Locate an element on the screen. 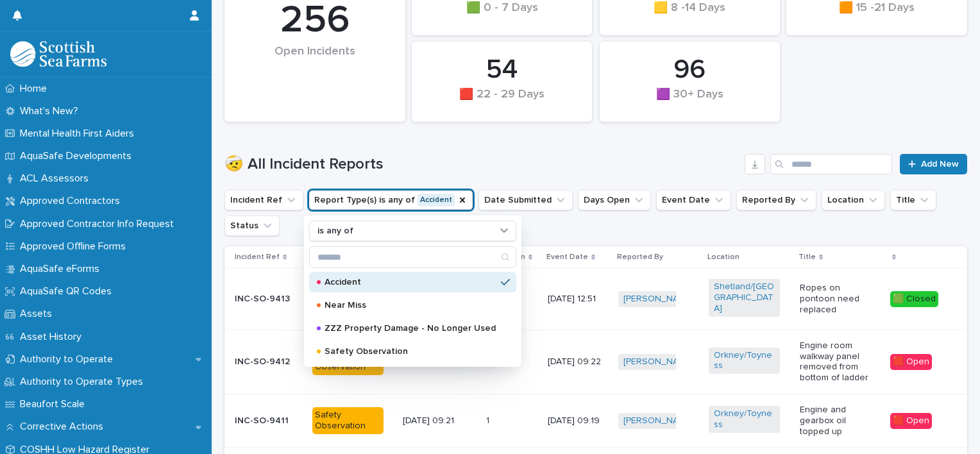 The width and height of the screenshot is (980, 454). p: Authority to Operate is located at coordinates (68, 359).